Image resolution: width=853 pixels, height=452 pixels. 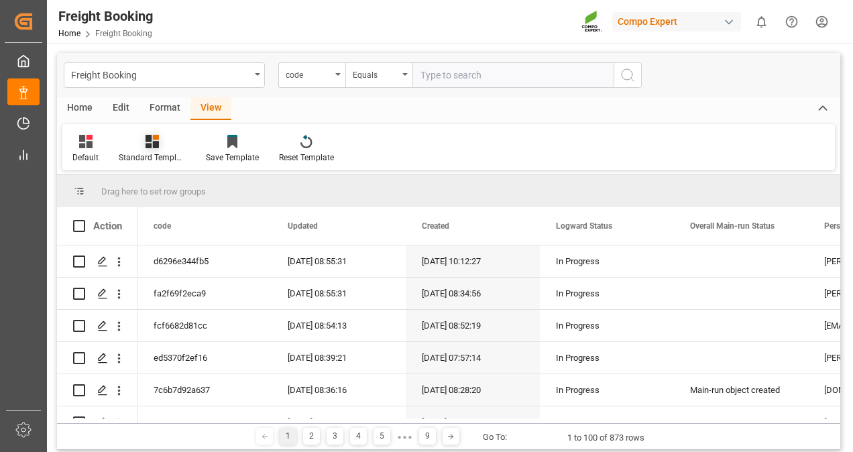 I want to click on div: ed5370f2ef16, so click(x=205, y=358).